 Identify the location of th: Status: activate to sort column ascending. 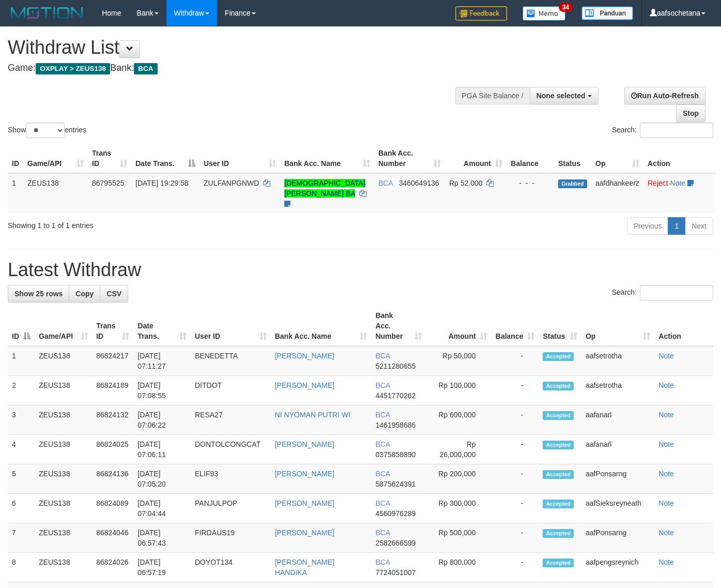
(560, 326).